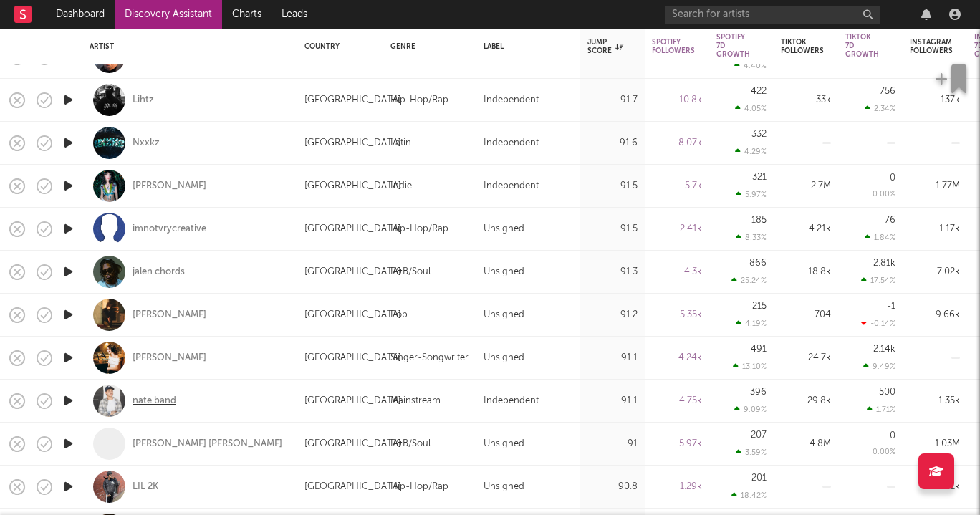 This screenshot has width=980, height=515. What do you see at coordinates (400, 143) in the screenshot?
I see `div: Latin` at bounding box center [400, 143].